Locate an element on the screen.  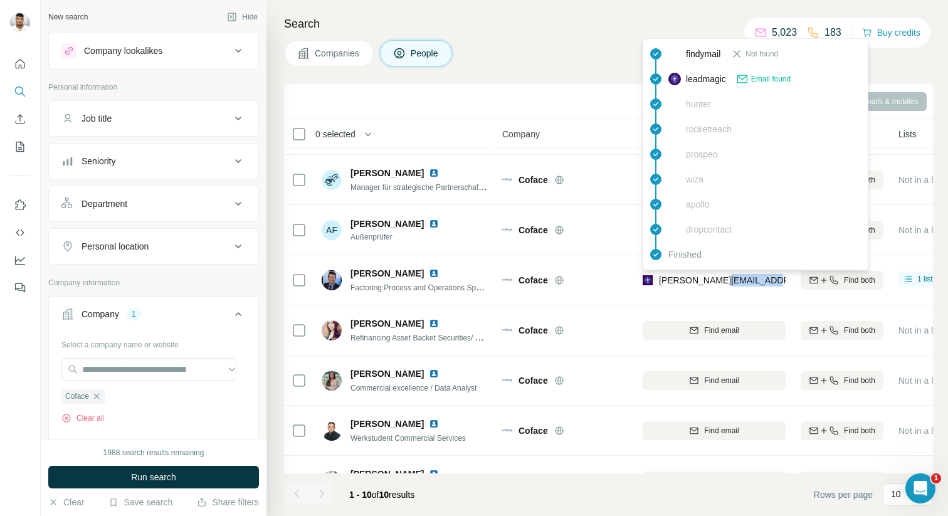
span: Factoring Process and Operations Specialist is located at coordinates (424, 287).